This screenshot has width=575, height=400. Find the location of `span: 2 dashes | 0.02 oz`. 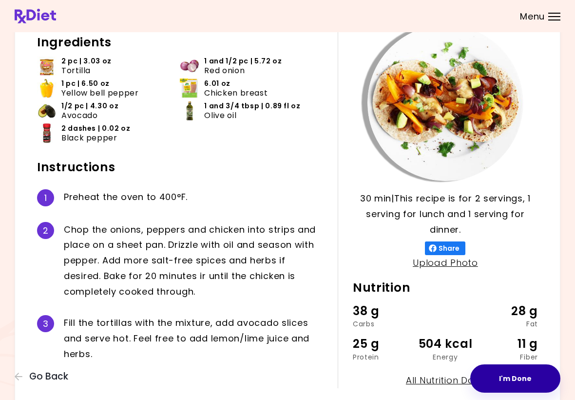

span: 2 dashes | 0.02 oz is located at coordinates (96, 128).